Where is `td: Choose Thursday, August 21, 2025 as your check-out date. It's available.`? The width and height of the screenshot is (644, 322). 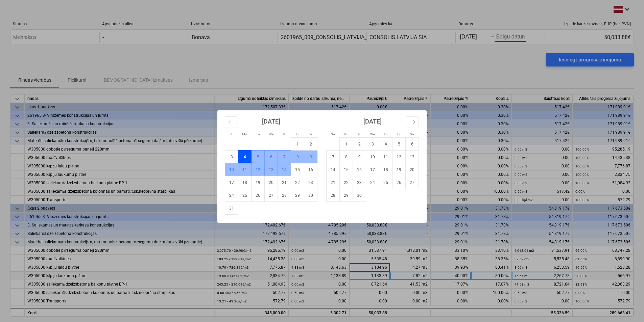 td: Choose Thursday, August 21, 2025 as your check-out date. It's available. is located at coordinates (284, 183).